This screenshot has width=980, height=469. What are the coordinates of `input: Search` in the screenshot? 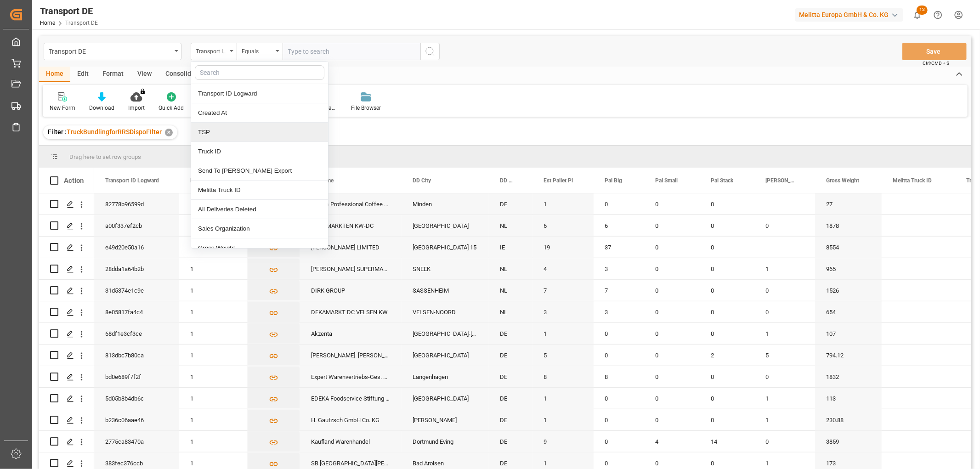 It's located at (260, 73).